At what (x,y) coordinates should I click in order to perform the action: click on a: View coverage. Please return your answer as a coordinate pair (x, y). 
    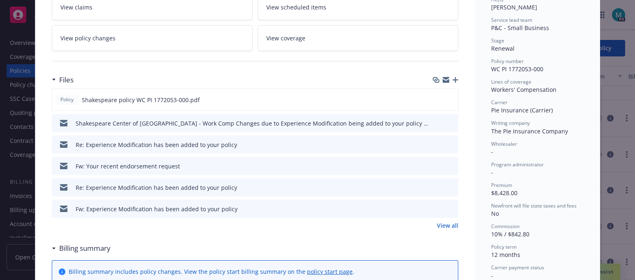
    Looking at the image, I should click on (358, 38).